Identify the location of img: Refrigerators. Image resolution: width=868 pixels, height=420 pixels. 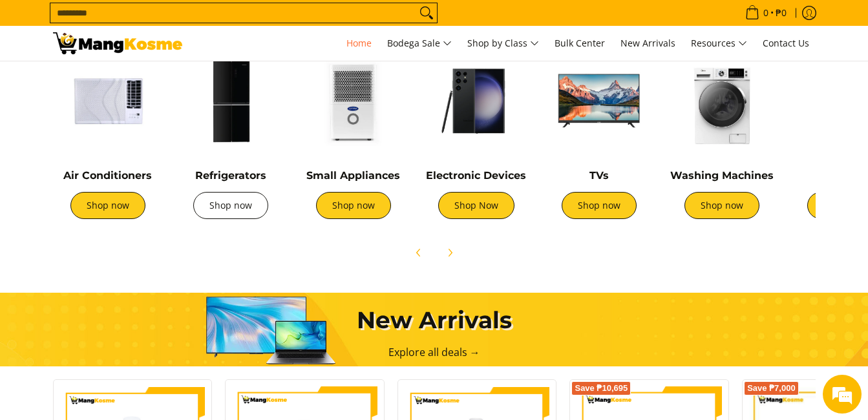
(231, 101).